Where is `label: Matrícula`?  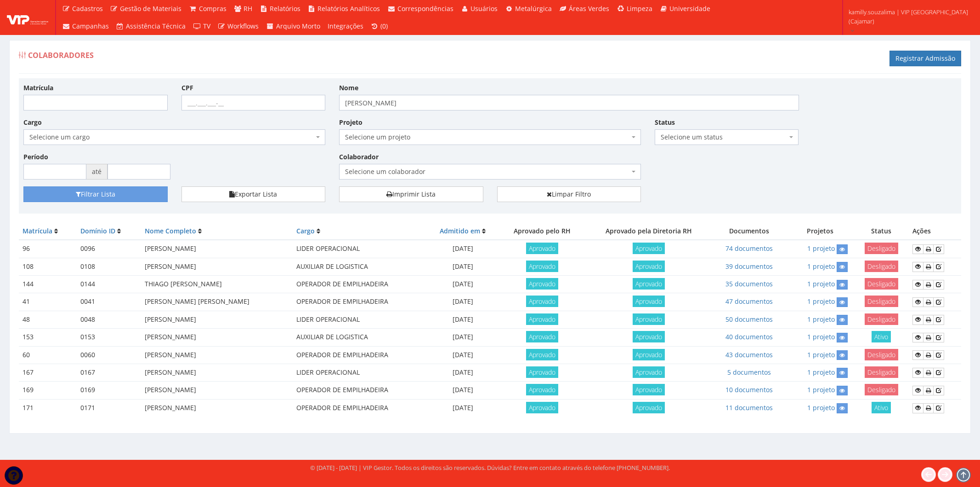 label: Matrícula is located at coordinates (38, 88).